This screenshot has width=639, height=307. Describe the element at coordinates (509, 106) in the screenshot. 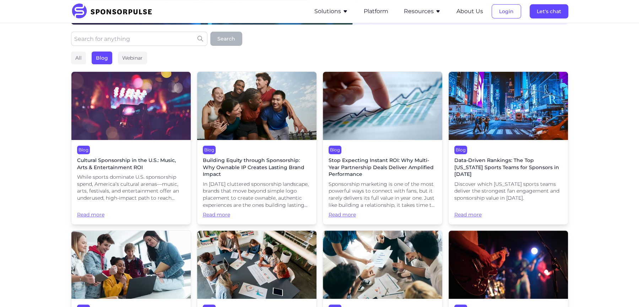

I see `img: Photo by Andreas Niendorf courtesy of Unsplash` at that location.